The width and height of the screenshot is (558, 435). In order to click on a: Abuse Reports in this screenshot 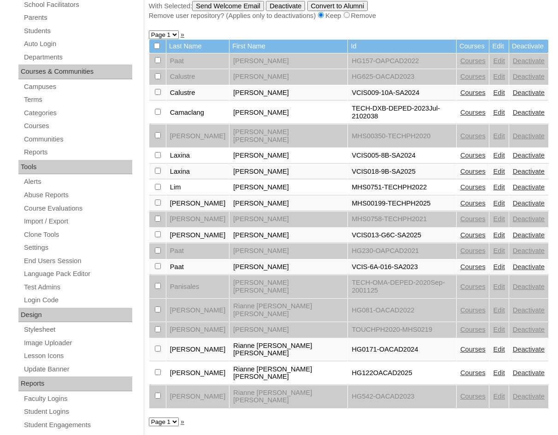, I will do `click(77, 195)`.